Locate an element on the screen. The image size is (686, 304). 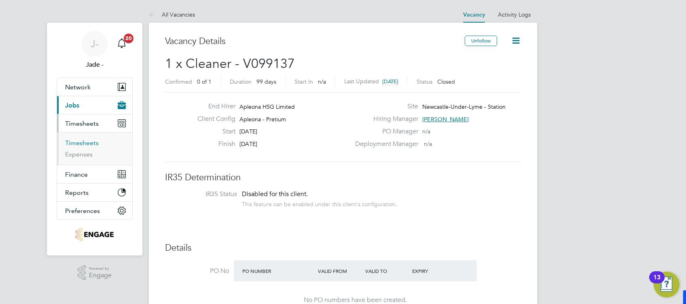
label: Site is located at coordinates (384, 106).